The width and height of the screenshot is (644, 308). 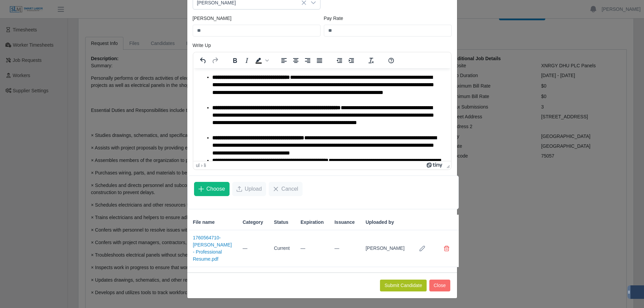 I want to click on button: Close, so click(x=440, y=286).